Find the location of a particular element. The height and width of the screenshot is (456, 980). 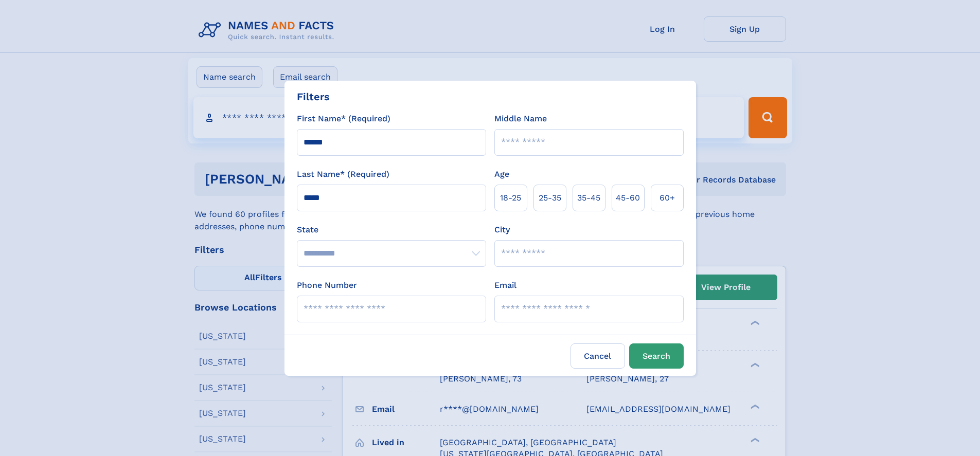

label: Cancel is located at coordinates (598, 356).